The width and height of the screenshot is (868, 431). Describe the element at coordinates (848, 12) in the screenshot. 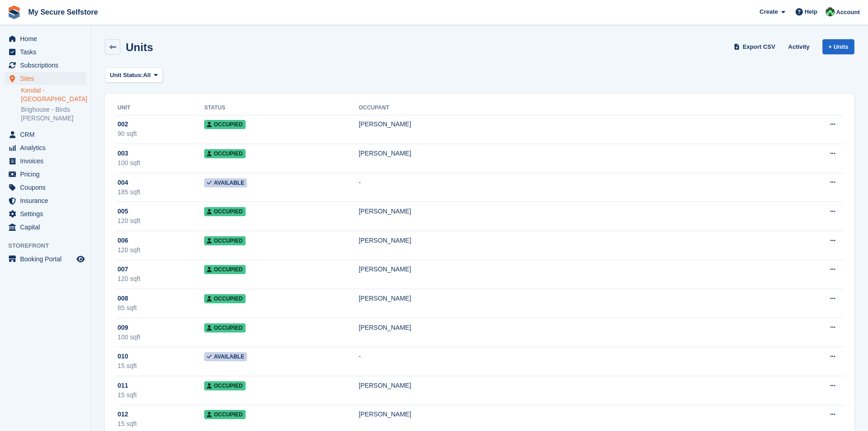

I see `span: Account` at that location.